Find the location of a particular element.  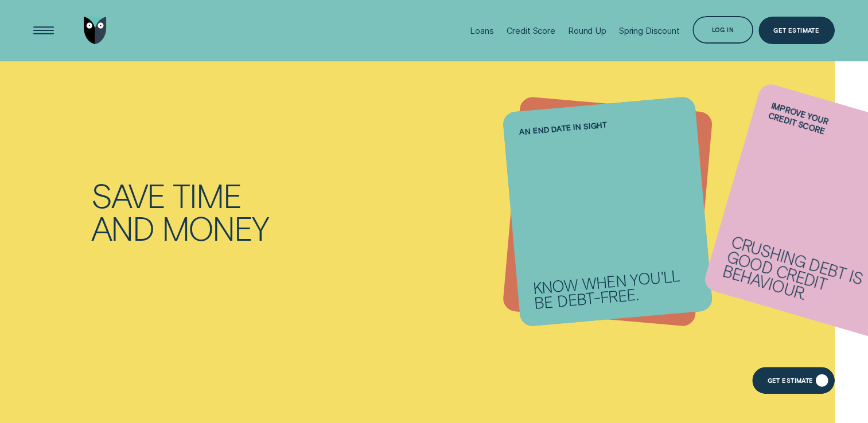

div: Credit Score is located at coordinates (531, 30).